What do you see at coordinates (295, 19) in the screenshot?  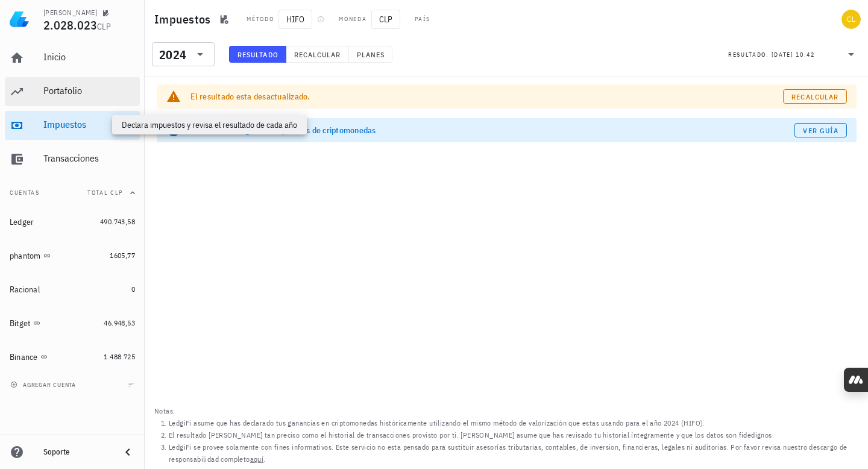 I see `span: HIFO` at bounding box center [295, 19].